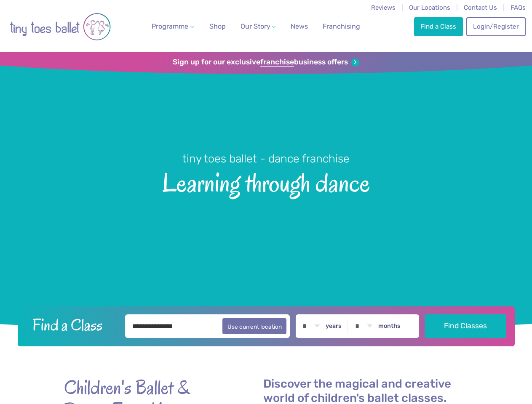 This screenshot has height=404, width=532. Describe the element at coordinates (73, 325) in the screenshot. I see `h2: Find a Class` at that location.